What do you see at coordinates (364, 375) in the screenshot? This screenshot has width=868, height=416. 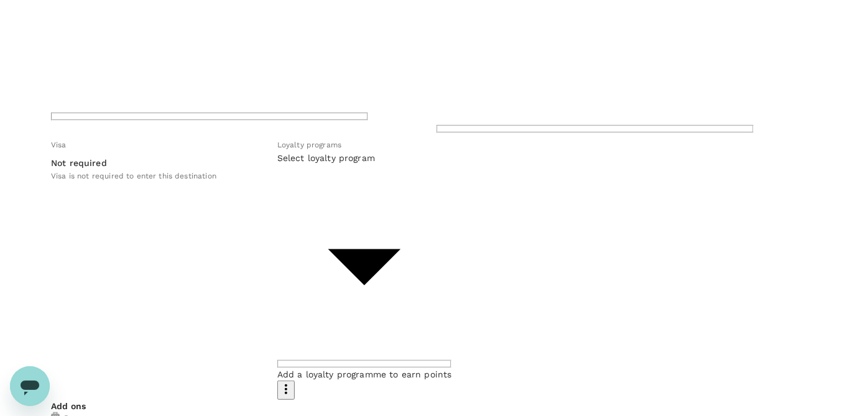 I see `span: Add a loyalty programme to earn points` at bounding box center [364, 375].